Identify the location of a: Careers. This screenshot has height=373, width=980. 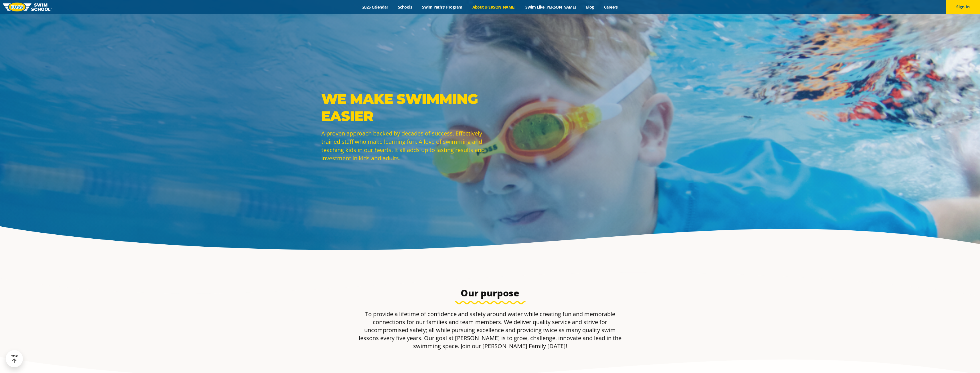
(610, 7).